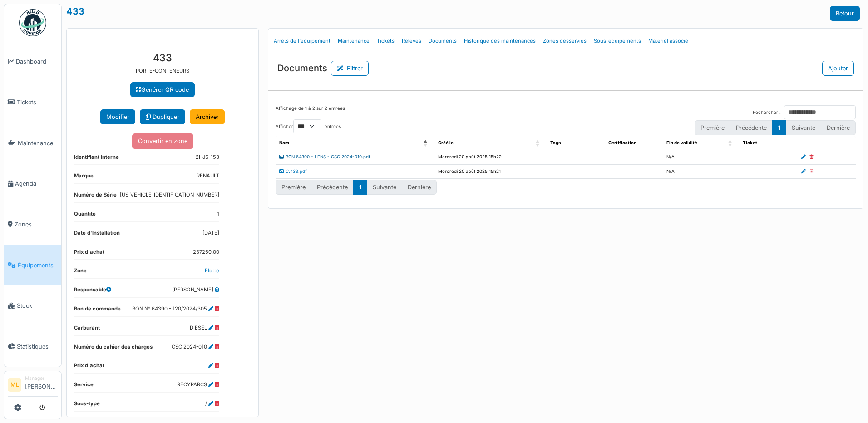 This screenshot has height=423, width=868. What do you see at coordinates (37, 305) in the screenshot?
I see `span: Stock` at bounding box center [37, 305].